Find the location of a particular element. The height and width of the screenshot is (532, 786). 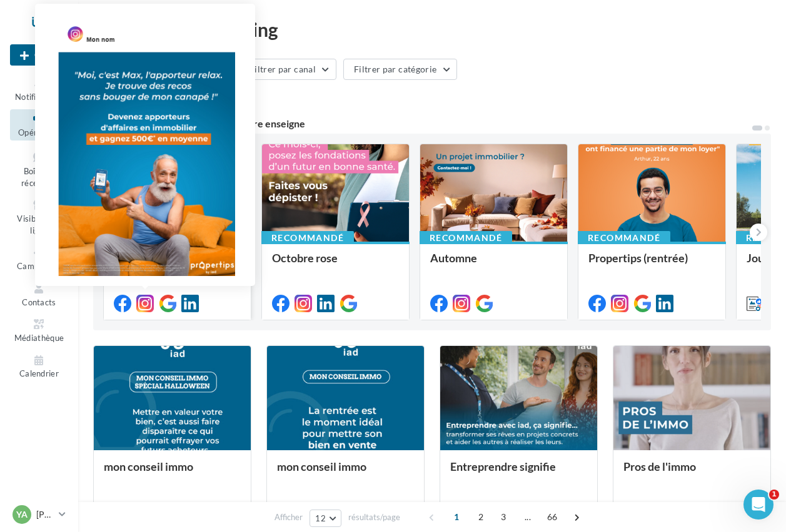

a: Visibilité en ligne is located at coordinates (39, 217).